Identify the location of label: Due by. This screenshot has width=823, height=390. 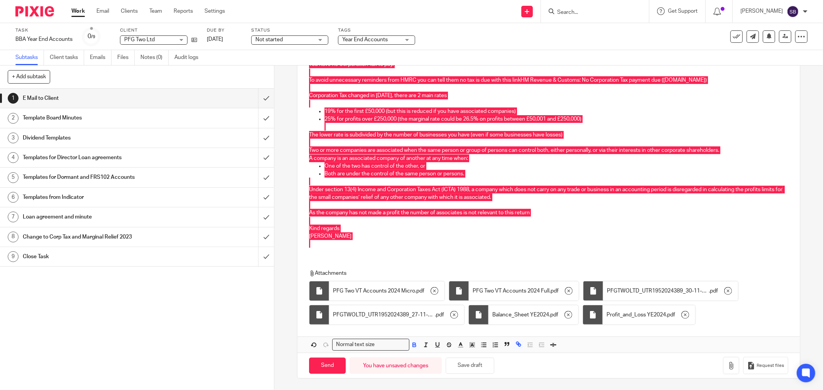
(224, 30).